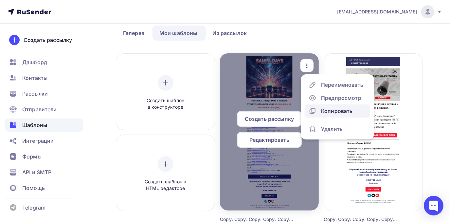  I want to click on span: Отправители, so click(40, 109).